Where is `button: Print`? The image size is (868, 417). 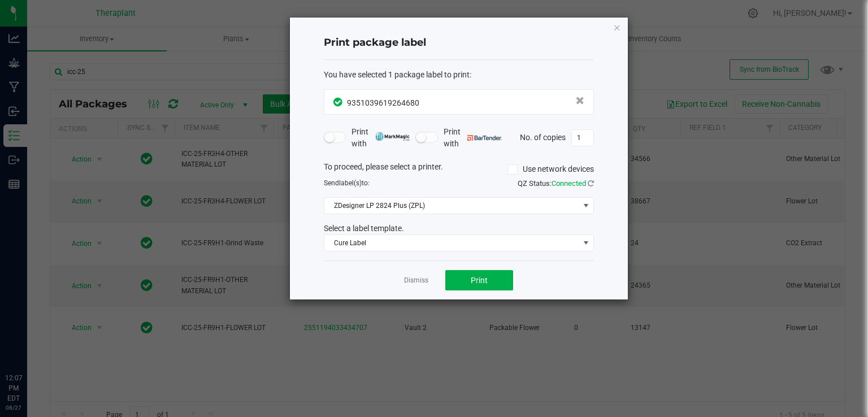 button: Print is located at coordinates (479, 281).